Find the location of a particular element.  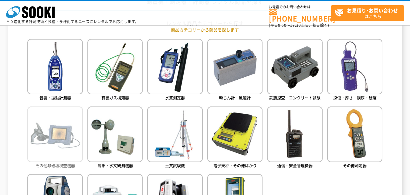

span: 粉じん計・風速計 is located at coordinates (235, 97).